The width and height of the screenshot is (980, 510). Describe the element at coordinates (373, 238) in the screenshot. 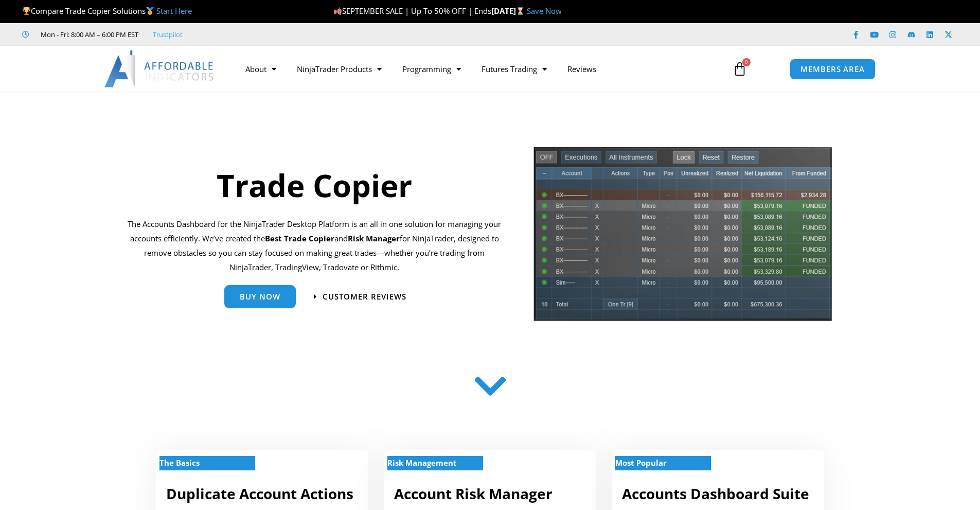

I see `strong: Risk Manager` at that location.